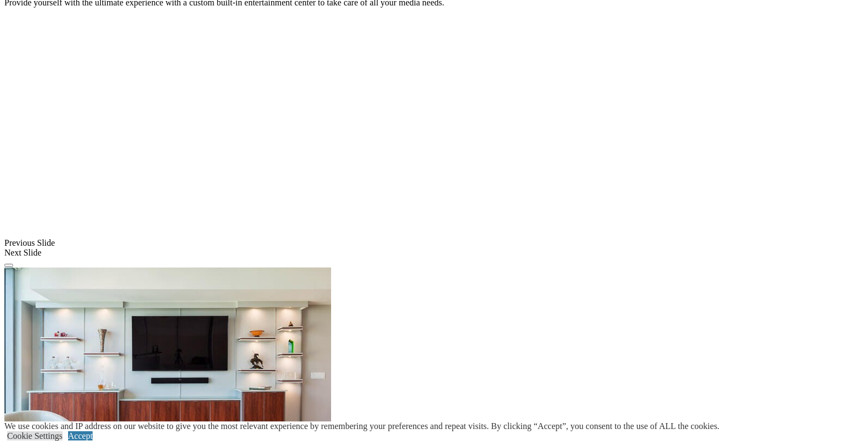 This screenshot has height=441, width=868. I want to click on div: Previous Slide, so click(434, 244).